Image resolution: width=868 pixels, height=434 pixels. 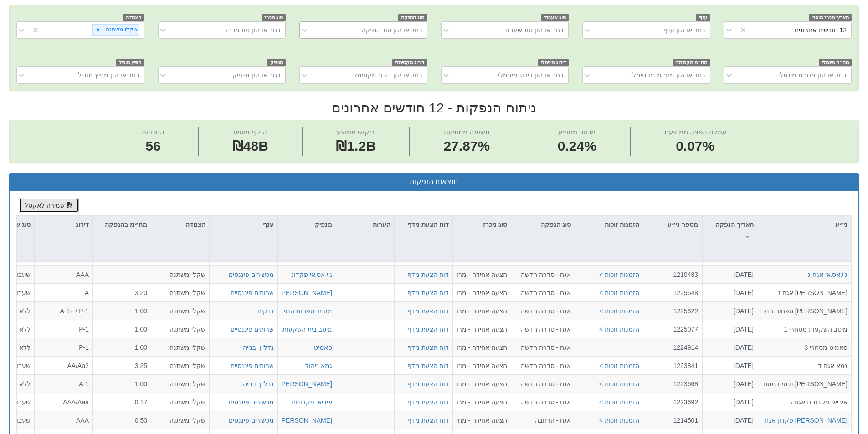 What do you see at coordinates (265, 311) in the screenshot?
I see `button: בנקים` at bounding box center [265, 311].